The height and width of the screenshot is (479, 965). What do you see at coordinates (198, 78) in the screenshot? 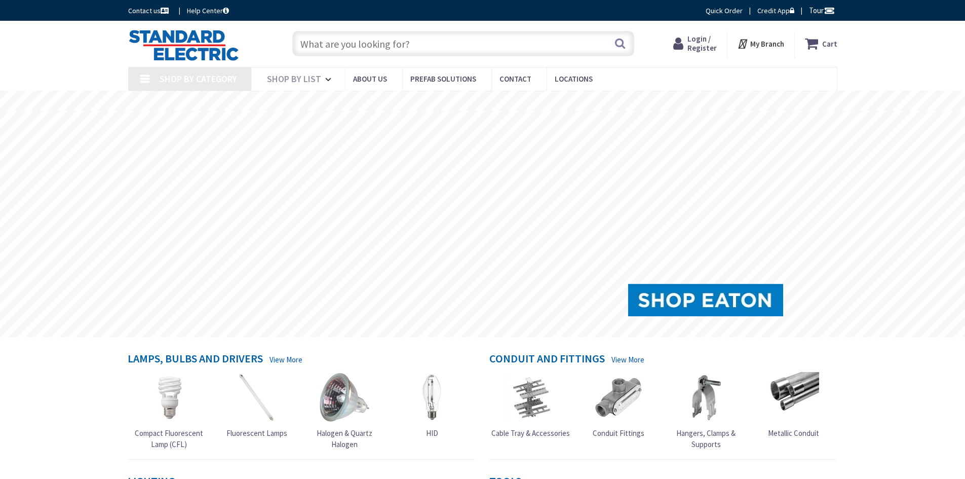
I see `span: Shop By Category` at bounding box center [198, 78].